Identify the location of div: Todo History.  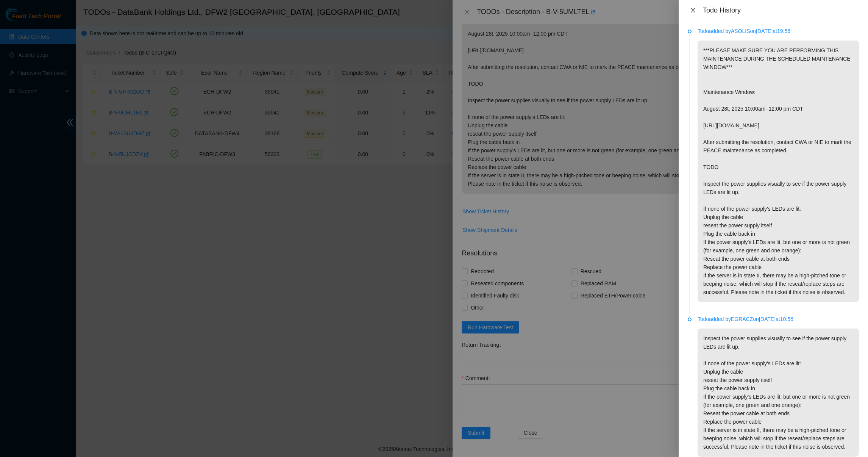
(781, 10).